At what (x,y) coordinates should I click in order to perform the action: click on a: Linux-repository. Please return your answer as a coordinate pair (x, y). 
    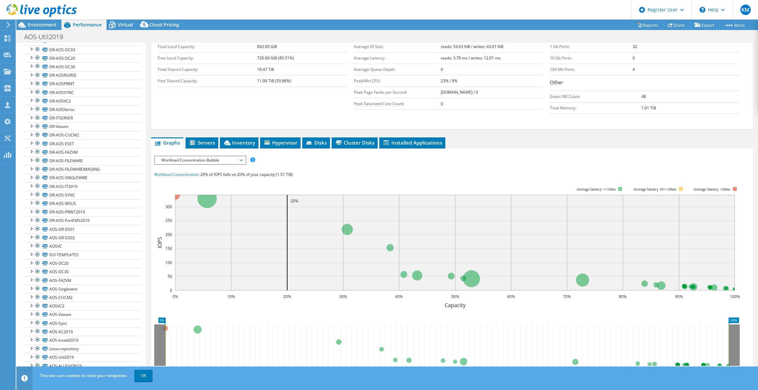
    Looking at the image, I should click on (83, 349).